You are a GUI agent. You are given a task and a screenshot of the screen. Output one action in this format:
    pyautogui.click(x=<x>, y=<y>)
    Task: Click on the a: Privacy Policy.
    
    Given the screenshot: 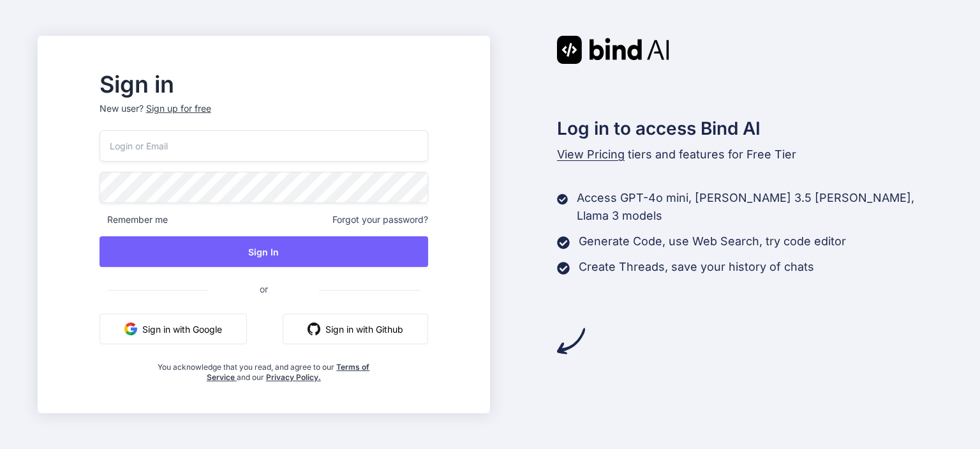 What is the action you would take?
    pyautogui.click(x=294, y=377)
    